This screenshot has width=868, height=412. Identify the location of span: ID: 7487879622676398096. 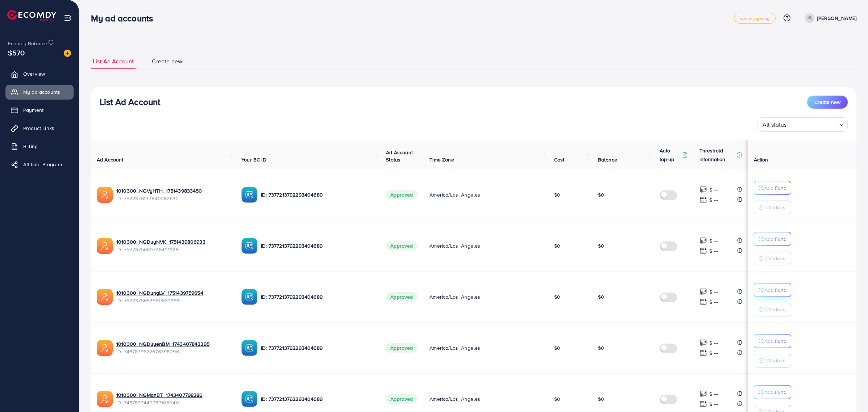
(173, 352).